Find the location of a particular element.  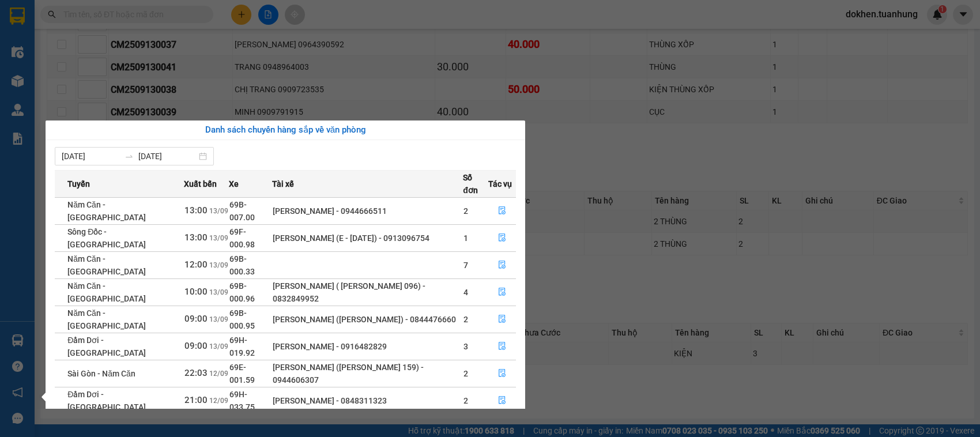

span: Tuyến is located at coordinates (79, 184).